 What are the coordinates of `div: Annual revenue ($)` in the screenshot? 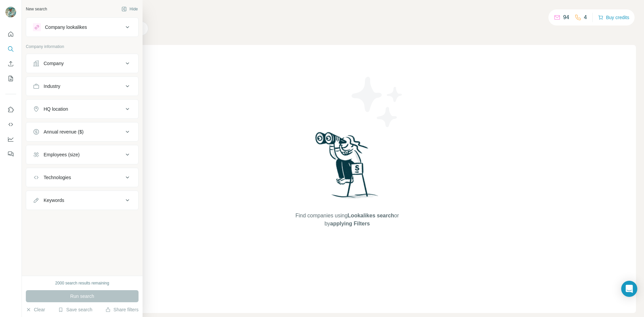 It's located at (63, 132).